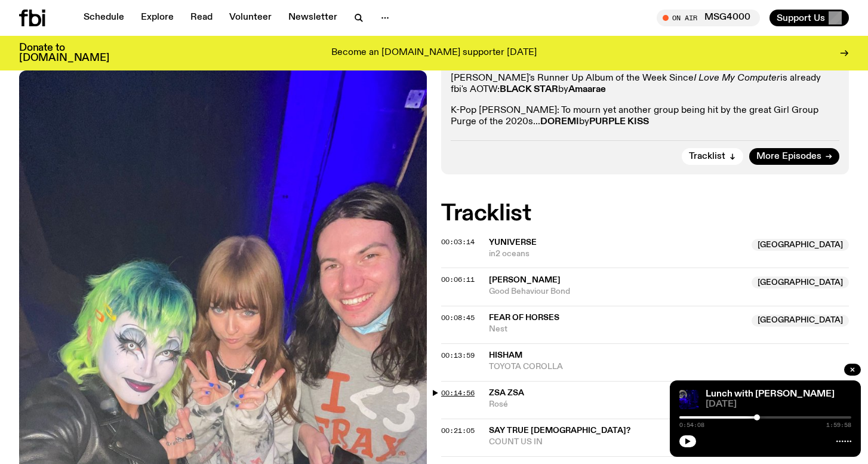 The width and height of the screenshot is (868, 464). Describe the element at coordinates (458, 430) in the screenshot. I see `button: 00:21:05` at that location.